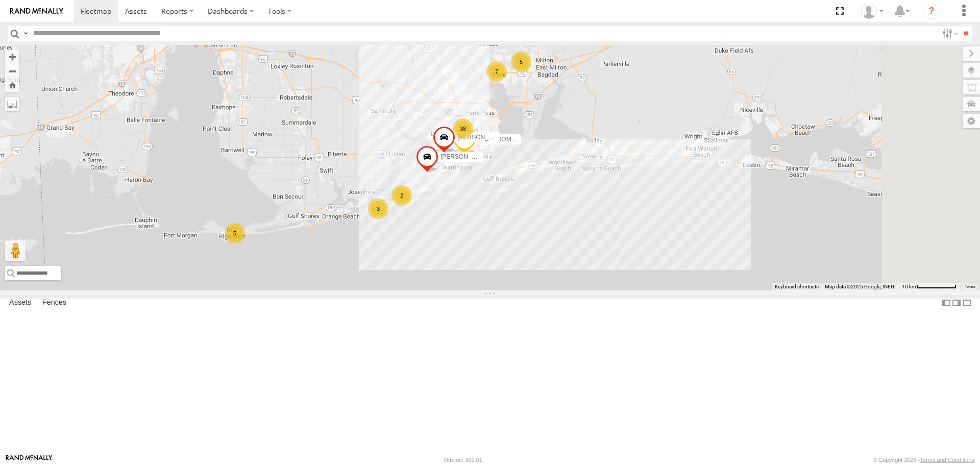 This screenshot has height=465, width=980. I want to click on div: Version: 309.01, so click(463, 460).